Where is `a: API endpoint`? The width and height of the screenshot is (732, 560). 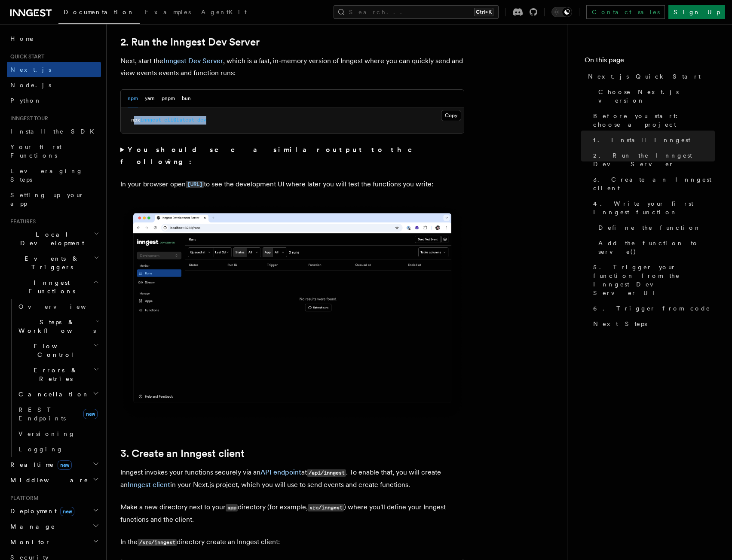 a: API endpoint is located at coordinates (280, 472).